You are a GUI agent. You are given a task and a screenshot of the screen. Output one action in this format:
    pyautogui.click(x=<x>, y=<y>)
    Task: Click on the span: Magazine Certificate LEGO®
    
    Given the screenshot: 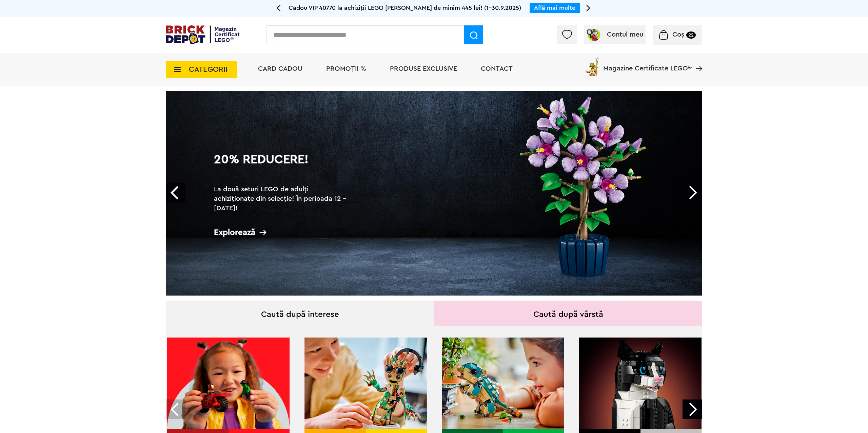 What is the action you would take?
    pyautogui.click(x=647, y=64)
    